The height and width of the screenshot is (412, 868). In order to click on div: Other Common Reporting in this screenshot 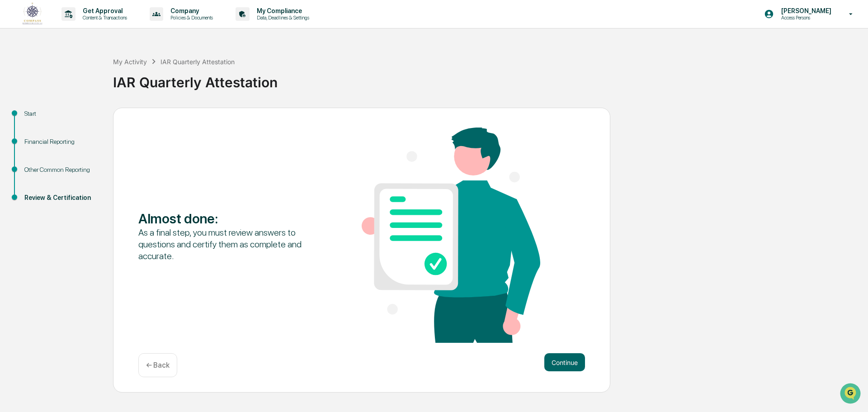, I will do `click(62, 169)`.